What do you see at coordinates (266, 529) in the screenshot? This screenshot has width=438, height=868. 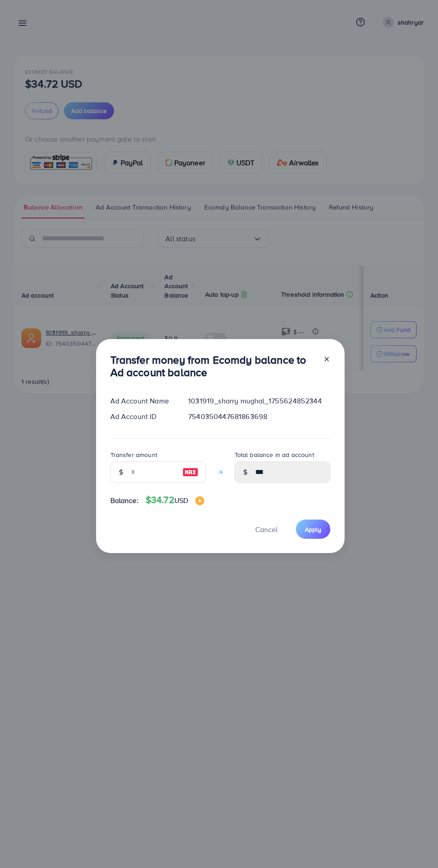 I see `span: Cancel` at bounding box center [266, 529].